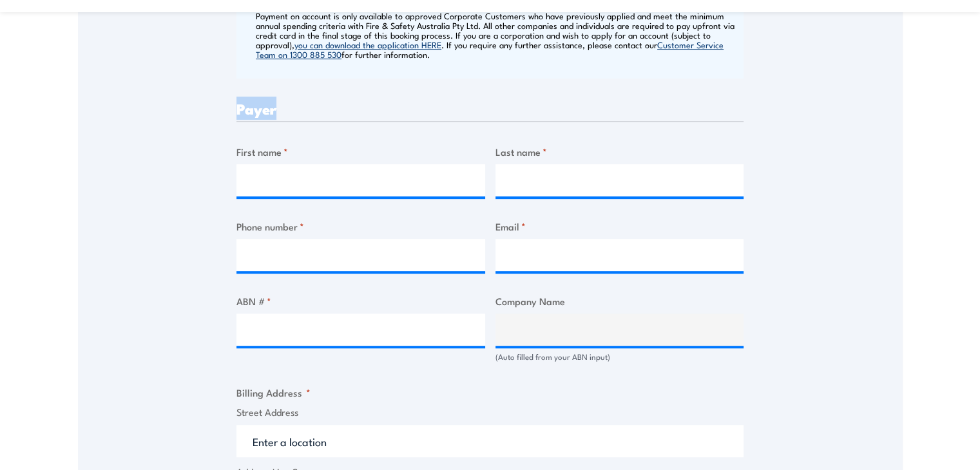  I want to click on a: you can download the application HERE, so click(368, 45).